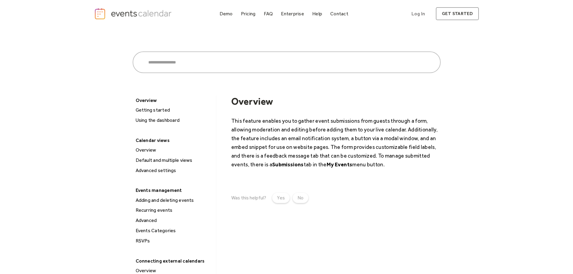  Describe the element at coordinates (226, 14) in the screenshot. I see `div: Demo` at that location.